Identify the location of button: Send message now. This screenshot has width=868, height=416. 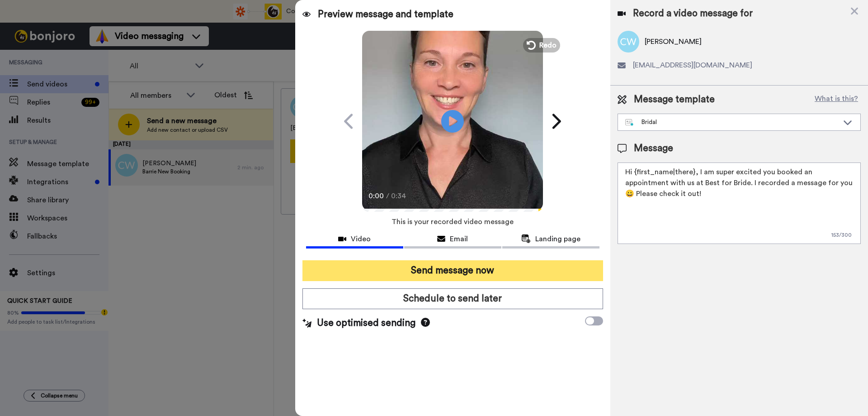
(452, 270).